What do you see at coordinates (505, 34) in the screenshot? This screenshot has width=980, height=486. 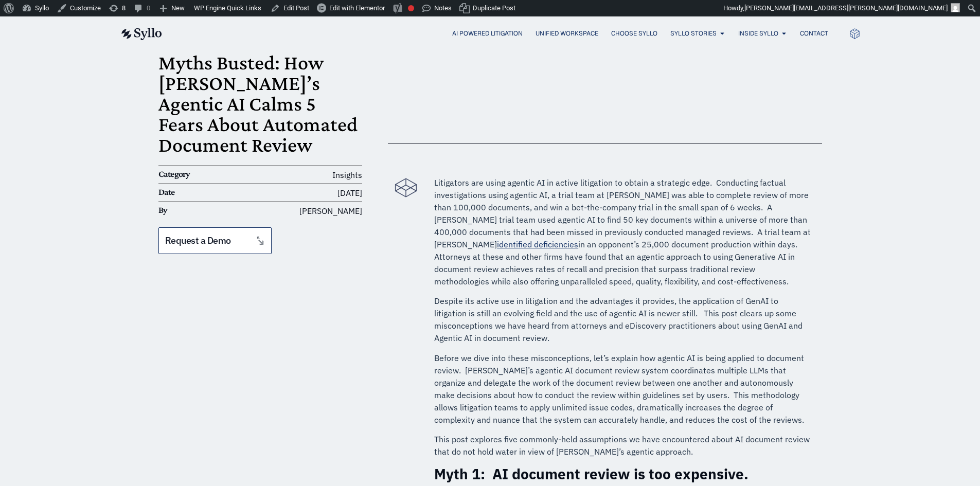 I see `div: Menu Toggle` at bounding box center [505, 34].